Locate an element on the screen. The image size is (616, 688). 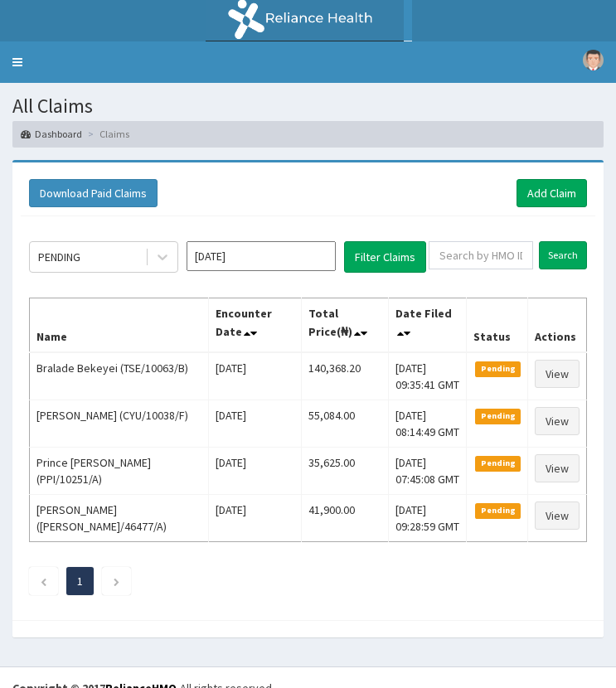
input: Search by HMO ID is located at coordinates (481, 255).